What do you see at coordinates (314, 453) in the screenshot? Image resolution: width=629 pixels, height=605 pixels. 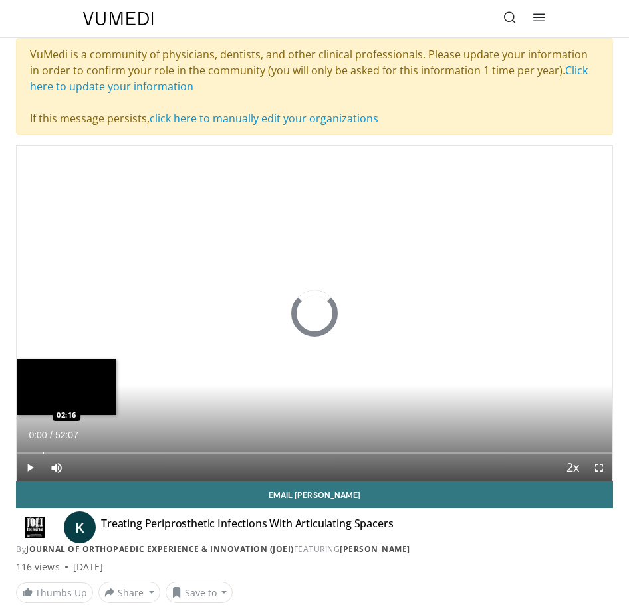 I see `div: Progress Bar` at bounding box center [314, 453].